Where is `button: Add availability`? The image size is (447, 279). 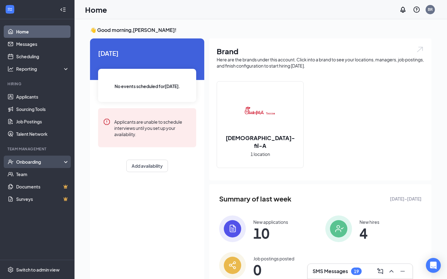 button: Add availability is located at coordinates (147, 166).